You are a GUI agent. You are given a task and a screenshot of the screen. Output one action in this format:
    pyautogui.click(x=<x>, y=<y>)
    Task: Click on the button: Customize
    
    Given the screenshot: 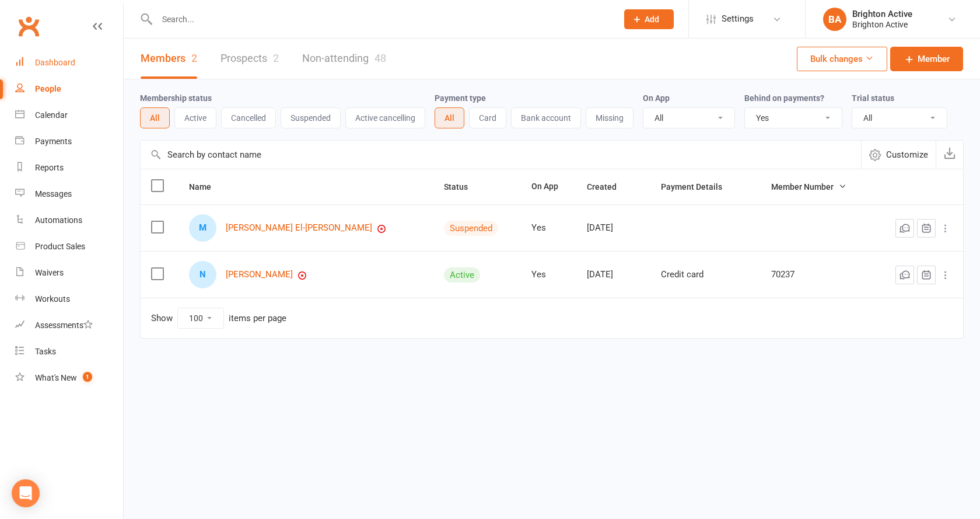 What is the action you would take?
    pyautogui.click(x=899, y=155)
    